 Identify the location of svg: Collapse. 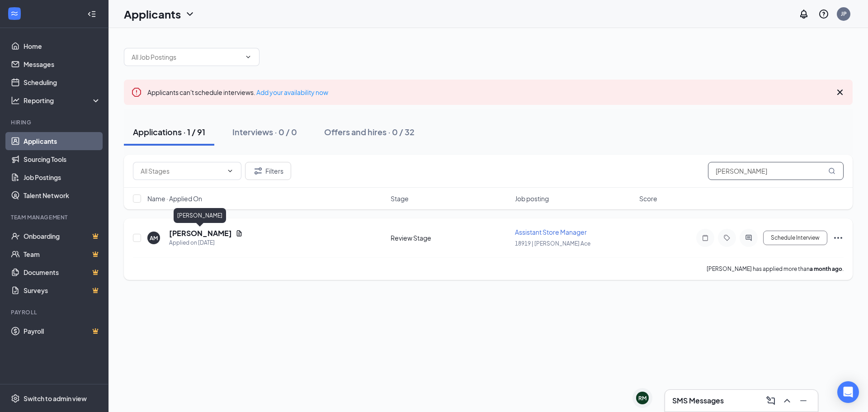
(92, 14).